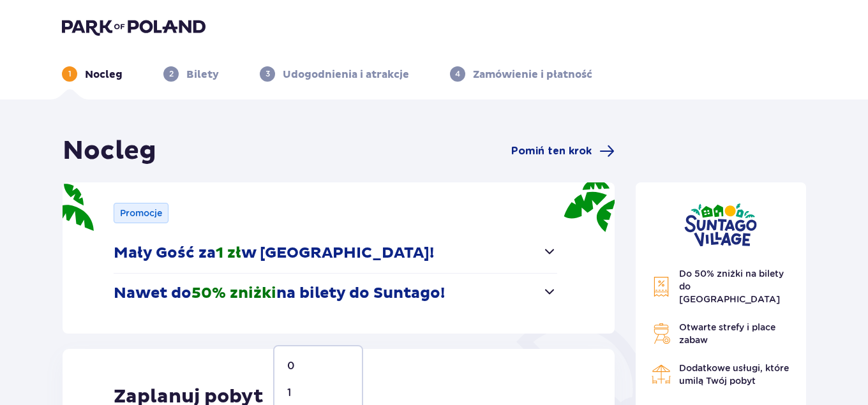  What do you see at coordinates (279, 294) in the screenshot?
I see `p: Nawet do na bilety do Suntago!` at bounding box center [279, 294].